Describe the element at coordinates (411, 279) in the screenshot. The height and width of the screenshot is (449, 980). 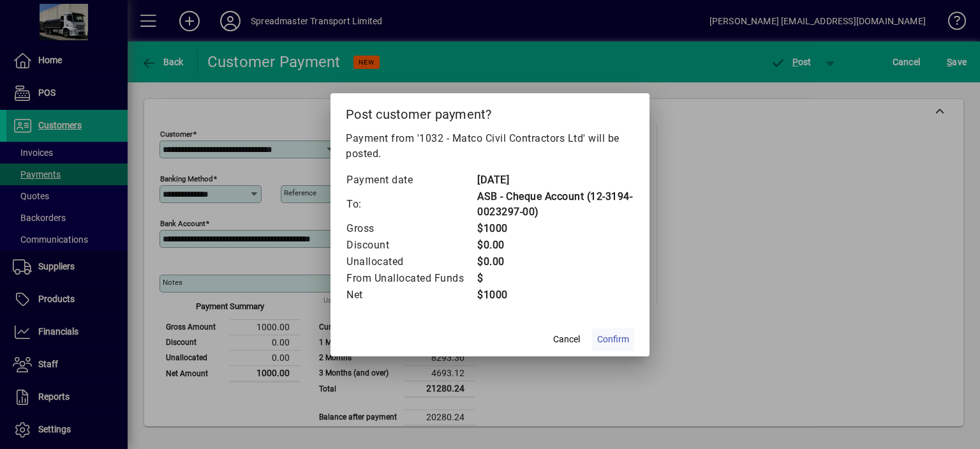
I see `td: From Unallocated Funds` at that location.